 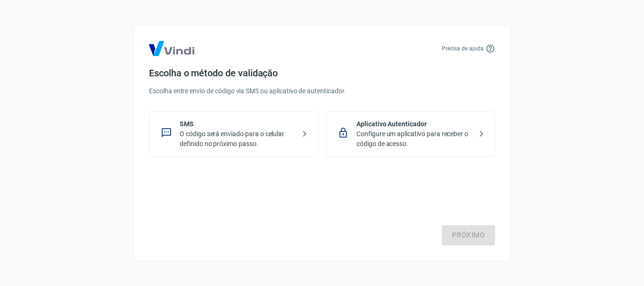 What do you see at coordinates (233, 134) in the screenshot?
I see `div: SMSO código será enviado para o celular definido no próximo passo.` at bounding box center [233, 134].